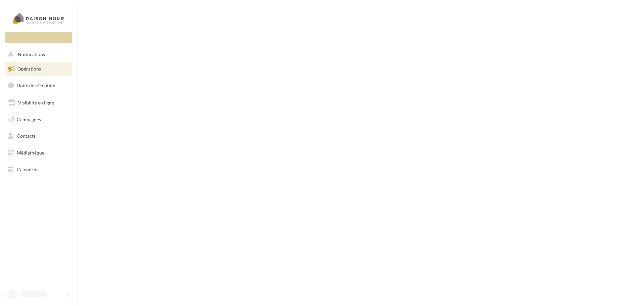 Image resolution: width=644 pixels, height=306 pixels. What do you see at coordinates (29, 119) in the screenshot?
I see `span: Campagnes` at bounding box center [29, 119].